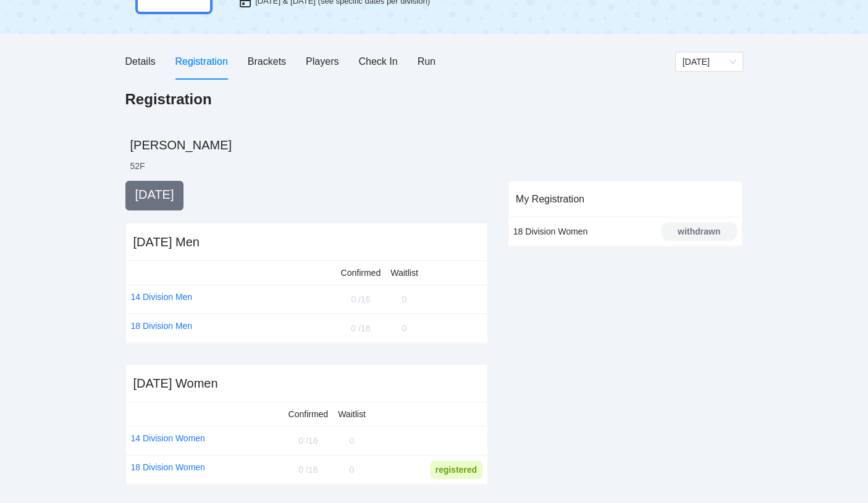 This screenshot has width=868, height=503. What do you see at coordinates (575, 232) in the screenshot?
I see `div: 18 Division Women` at bounding box center [575, 232].